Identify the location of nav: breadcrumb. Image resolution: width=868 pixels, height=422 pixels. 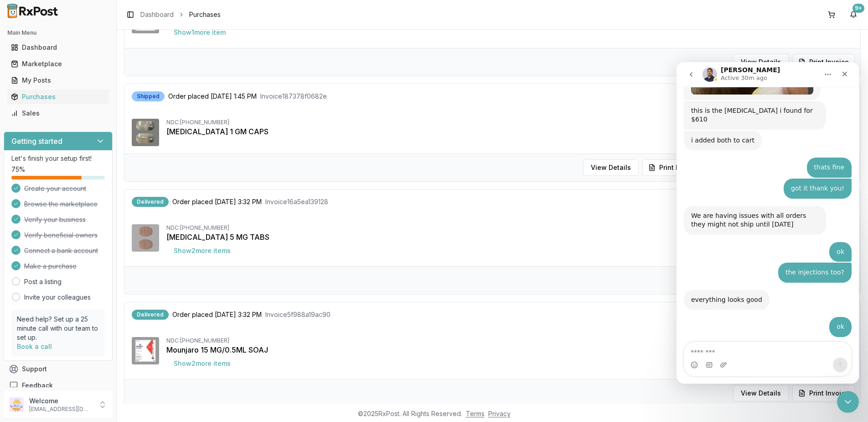
(180, 14).